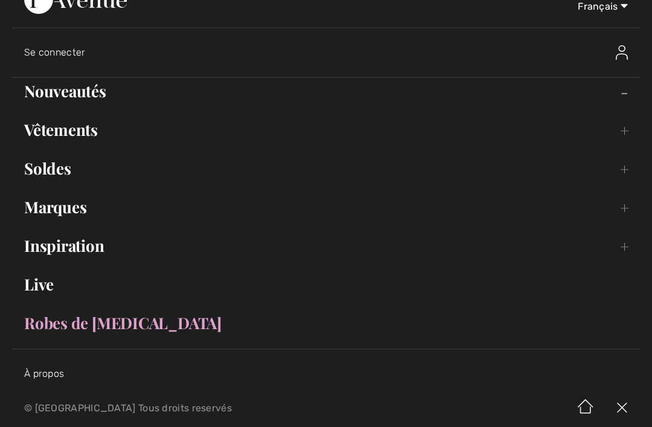 The image size is (652, 427). What do you see at coordinates (40, 14) in the screenshot?
I see `span: Chat` at bounding box center [40, 14].